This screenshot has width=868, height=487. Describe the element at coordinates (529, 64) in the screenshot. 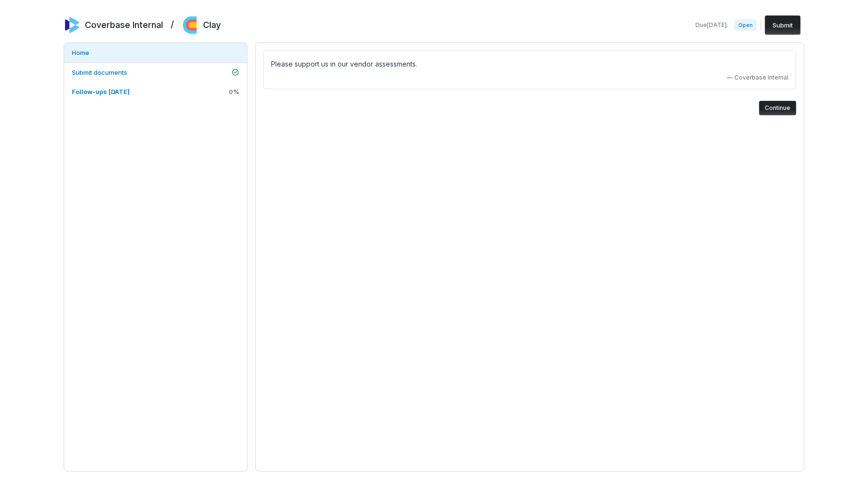

I see `p: Please support us in our vendor assessments.` at that location.